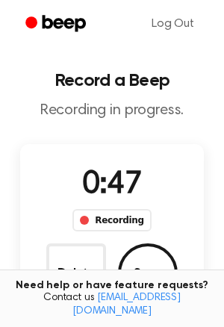 Image resolution: width=224 pixels, height=327 pixels. I want to click on div: Recording, so click(111, 220).